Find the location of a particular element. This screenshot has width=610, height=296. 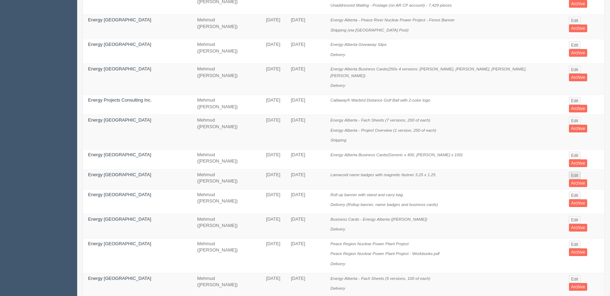

i: Peace Region Nuclear Power Plant Project - Workbooks.pdf is located at coordinates (385, 254).